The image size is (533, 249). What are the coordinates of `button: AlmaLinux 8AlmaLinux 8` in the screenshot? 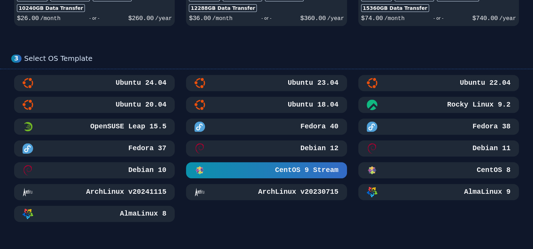 It's located at (94, 214).